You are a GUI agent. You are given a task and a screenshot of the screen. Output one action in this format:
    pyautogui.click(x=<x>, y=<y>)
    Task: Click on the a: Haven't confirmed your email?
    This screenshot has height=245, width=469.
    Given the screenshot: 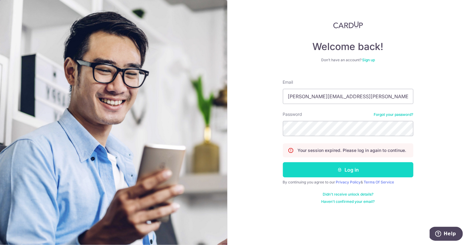 What is the action you would take?
    pyautogui.click(x=348, y=202)
    